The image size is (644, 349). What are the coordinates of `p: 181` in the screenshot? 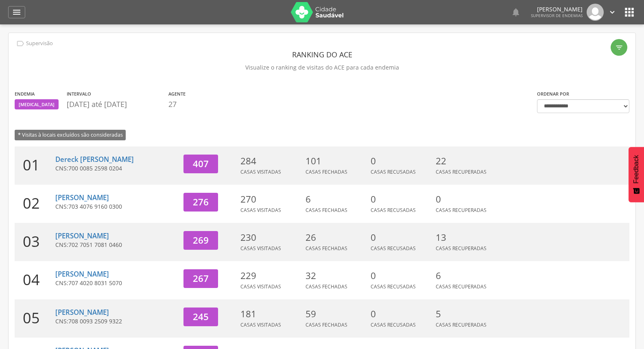 It's located at (271, 314).